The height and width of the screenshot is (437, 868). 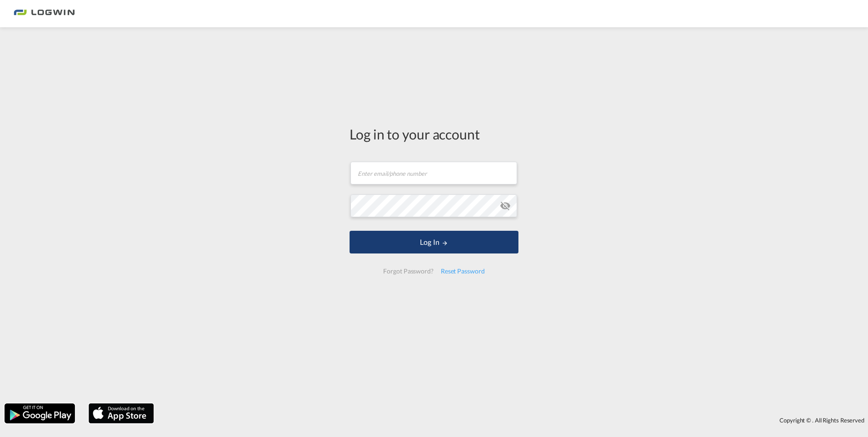 What do you see at coordinates (434, 134) in the screenshot?
I see `div: Log in to your account` at bounding box center [434, 134].